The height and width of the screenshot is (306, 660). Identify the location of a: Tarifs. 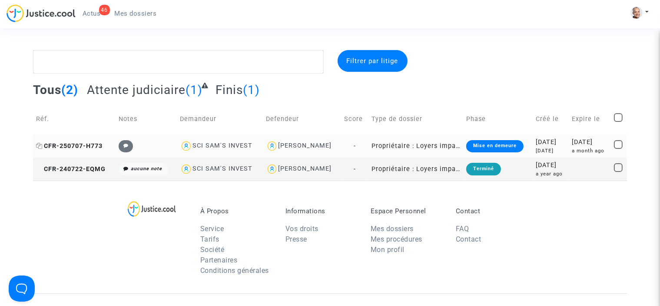
(210, 239).